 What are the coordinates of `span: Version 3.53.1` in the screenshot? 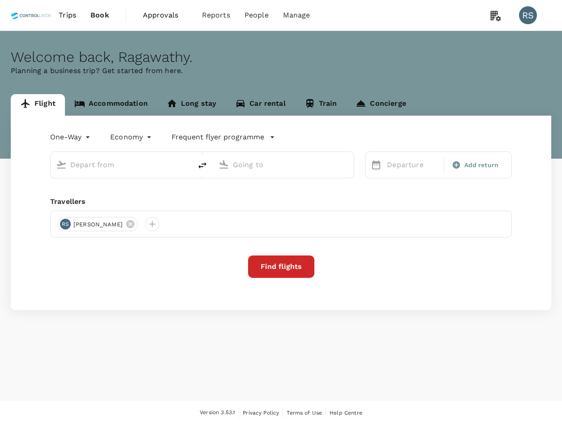 It's located at (217, 412).